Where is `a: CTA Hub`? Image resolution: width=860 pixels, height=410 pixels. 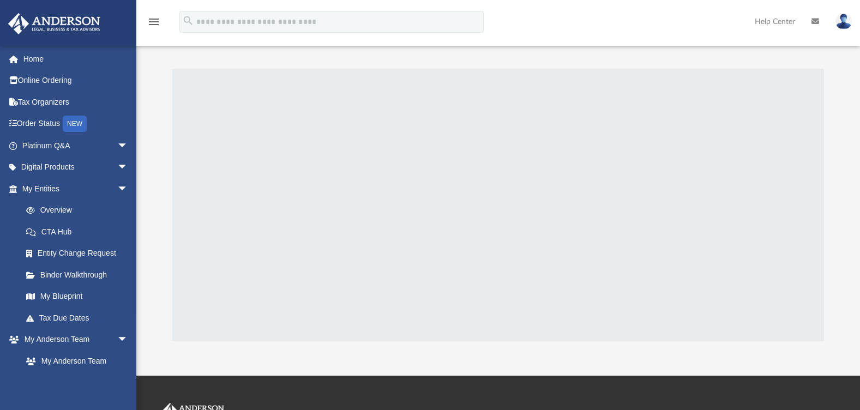
a: CTA Hub is located at coordinates (80, 232).